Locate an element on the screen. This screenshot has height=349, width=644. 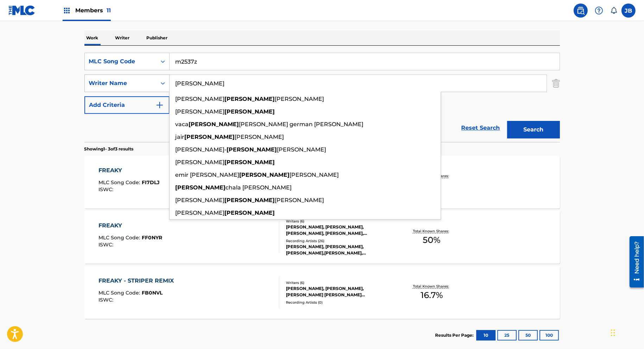
span: jair is located at coordinates (180, 137).